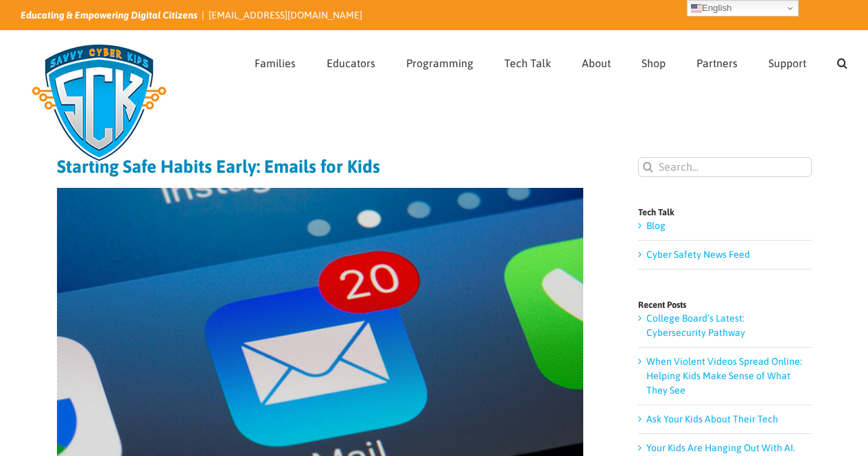  I want to click on i: Educating & Empowering Digital Citizens, so click(109, 15).